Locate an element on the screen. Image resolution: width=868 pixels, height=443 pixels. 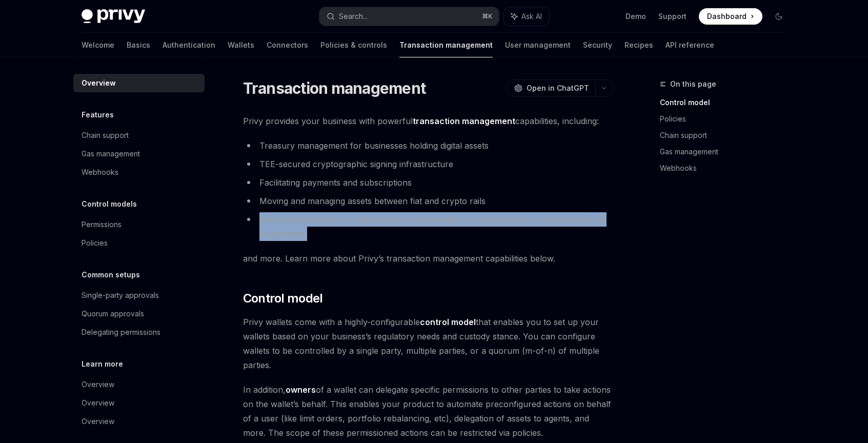
div: Quorum approvals is located at coordinates (113, 314).